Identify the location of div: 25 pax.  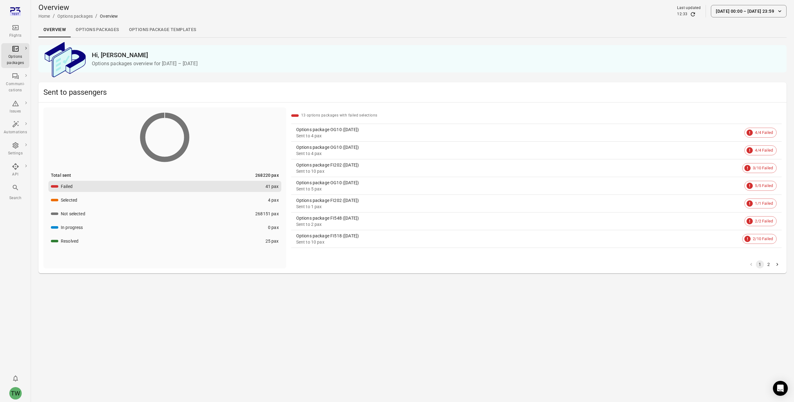
(272, 241).